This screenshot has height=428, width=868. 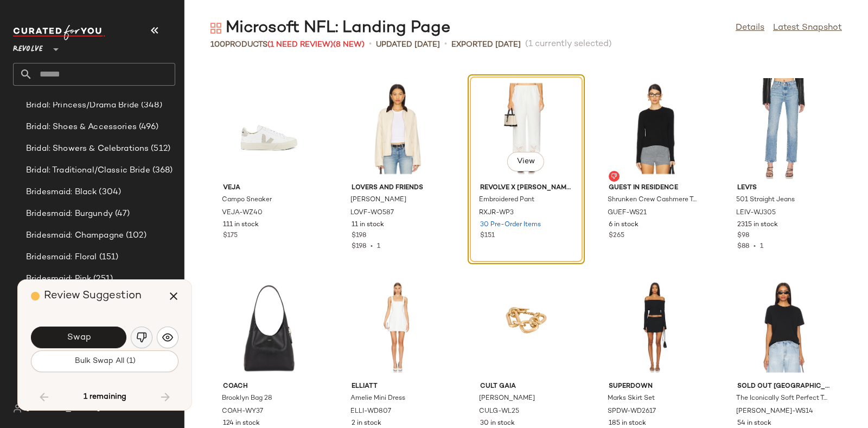 I want to click on span: Shrunken Crew Cashmere Top, so click(x=654, y=200).